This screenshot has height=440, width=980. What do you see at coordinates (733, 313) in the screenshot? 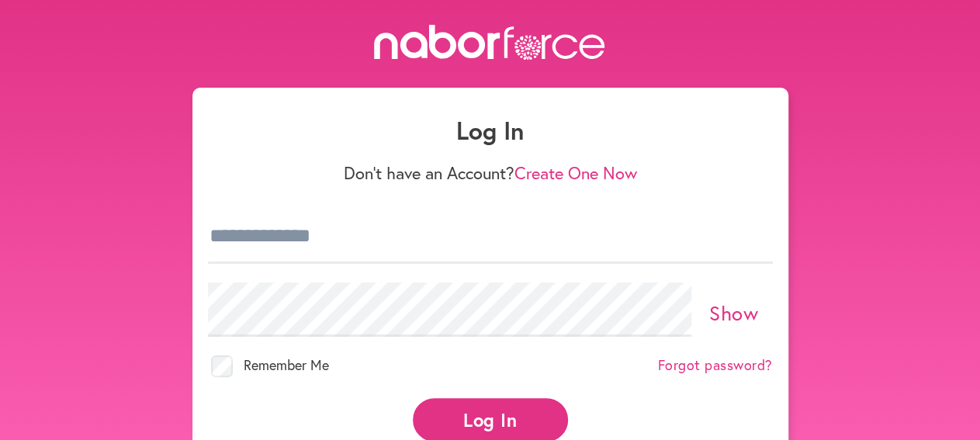
I see `a: Show` at bounding box center [733, 313].